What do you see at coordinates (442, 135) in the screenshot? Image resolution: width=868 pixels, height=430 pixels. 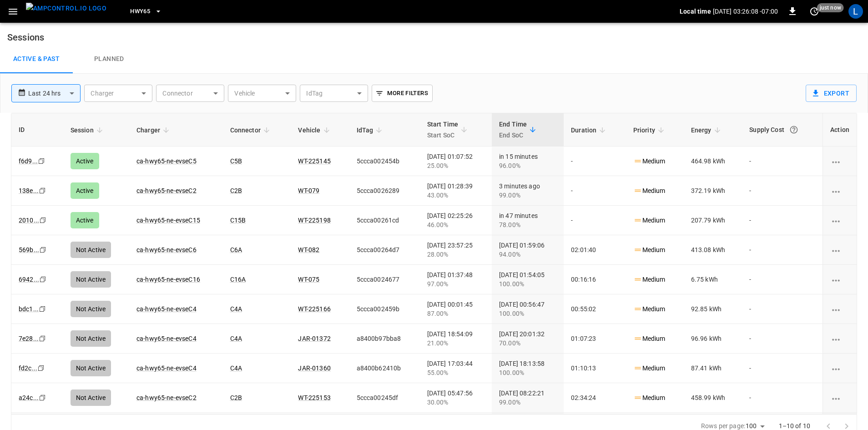 I see `p: Start SoC` at bounding box center [442, 135].